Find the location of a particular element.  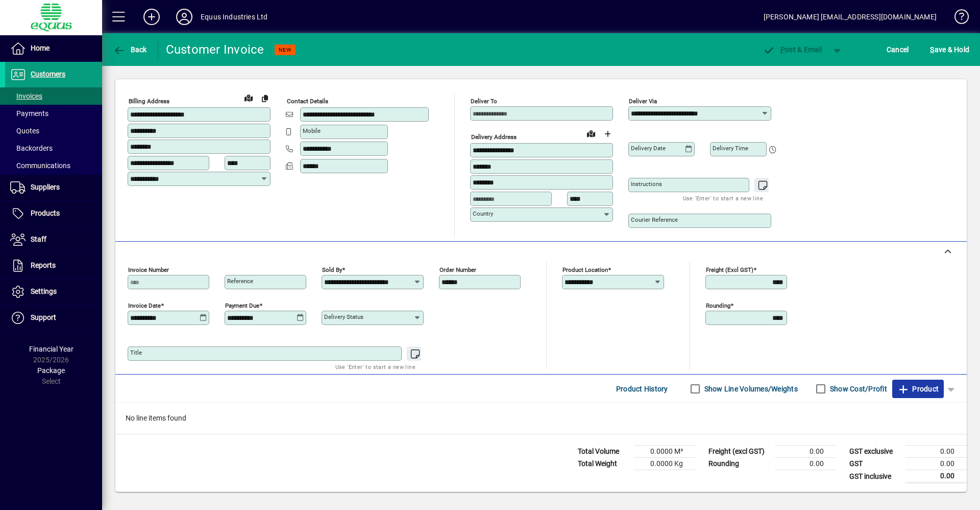

div: No line items found is located at coordinates (541, 418).